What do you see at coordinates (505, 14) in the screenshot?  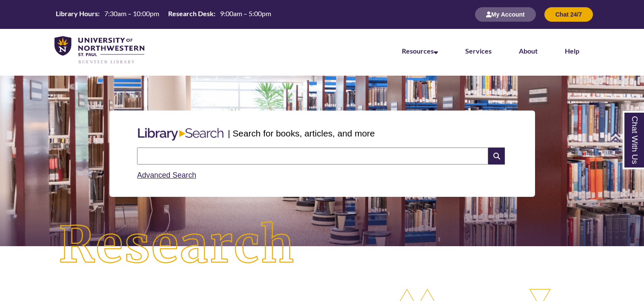 I see `a: My Account` at bounding box center [505, 14].